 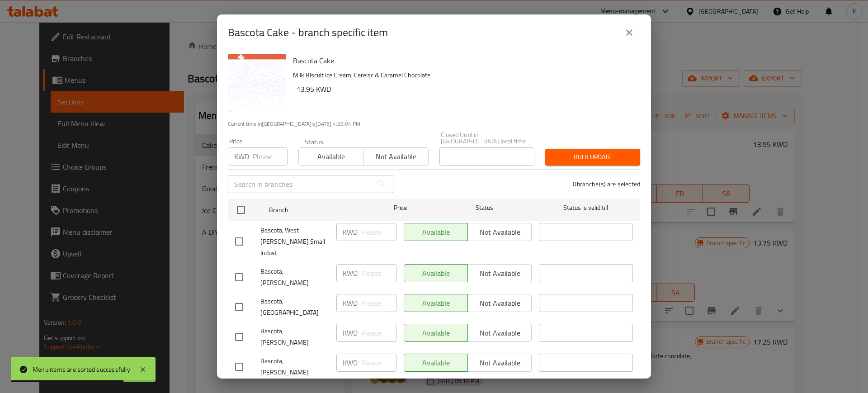 What do you see at coordinates (400, 207) in the screenshot?
I see `span: Price` at bounding box center [400, 207].